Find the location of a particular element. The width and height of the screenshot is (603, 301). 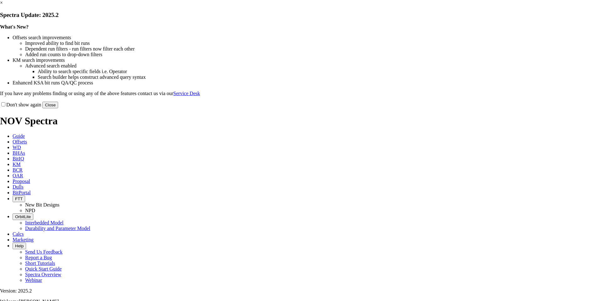

span: Calcs is located at coordinates (18, 234).